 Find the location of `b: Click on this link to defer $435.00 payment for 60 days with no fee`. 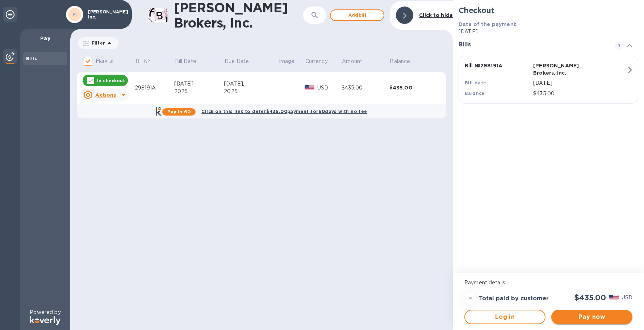

b: Click on this link to defer $435.00 payment for 60 days with no fee is located at coordinates (284, 111).